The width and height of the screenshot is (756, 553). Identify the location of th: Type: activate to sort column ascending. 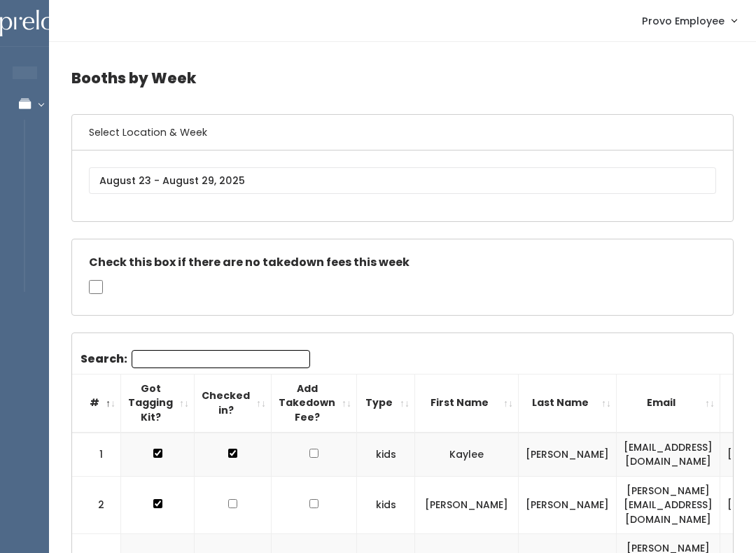
(386, 403).